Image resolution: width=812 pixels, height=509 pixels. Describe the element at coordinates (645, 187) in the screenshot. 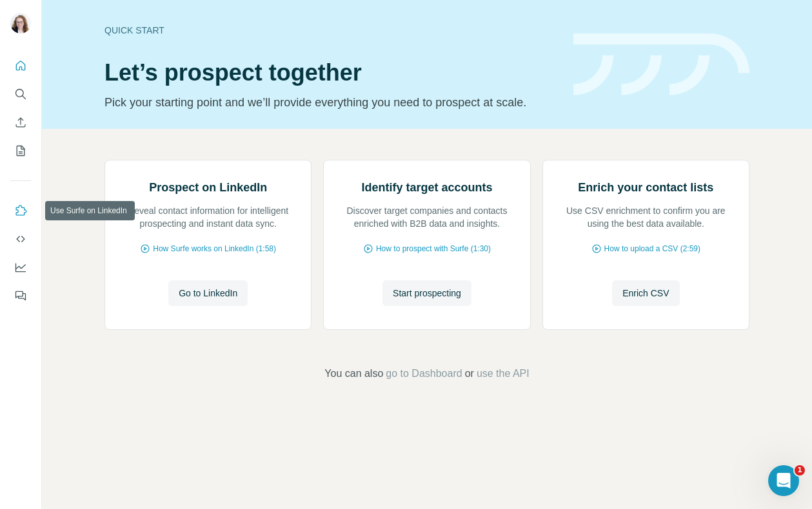

I see `h2: Enrich your contact lists` at that location.